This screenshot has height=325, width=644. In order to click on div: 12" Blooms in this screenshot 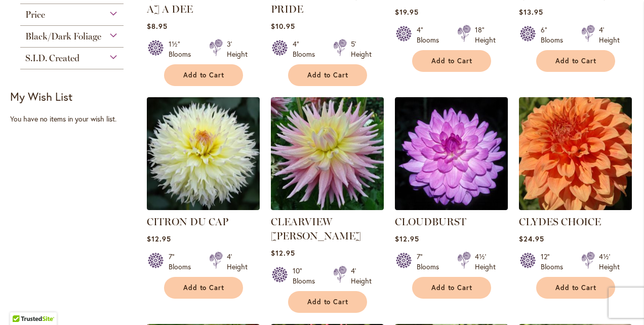, I will do `click(555, 262)`.